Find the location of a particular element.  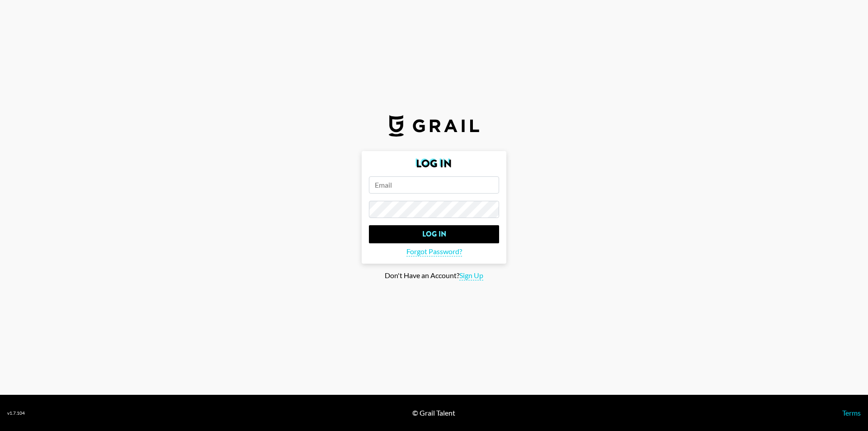

span: Forgot Password? is located at coordinates (434, 251).